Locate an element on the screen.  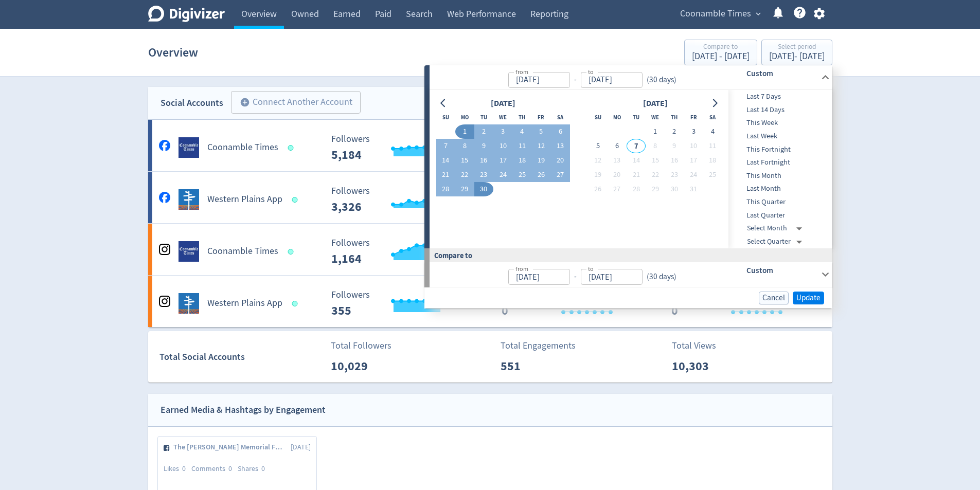
p: 10,303 is located at coordinates (701, 366).